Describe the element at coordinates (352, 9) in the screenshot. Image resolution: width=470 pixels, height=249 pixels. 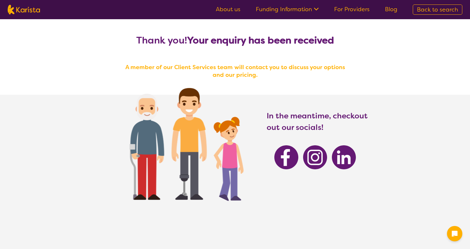
I see `a: For Providers` at that location.